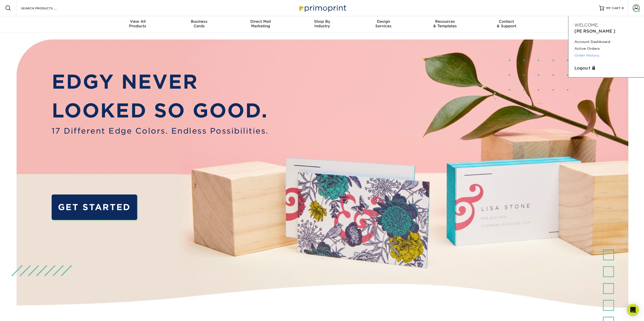 Image resolution: width=644 pixels, height=321 pixels. I want to click on p: LOOKED SO GOOD., so click(160, 111).